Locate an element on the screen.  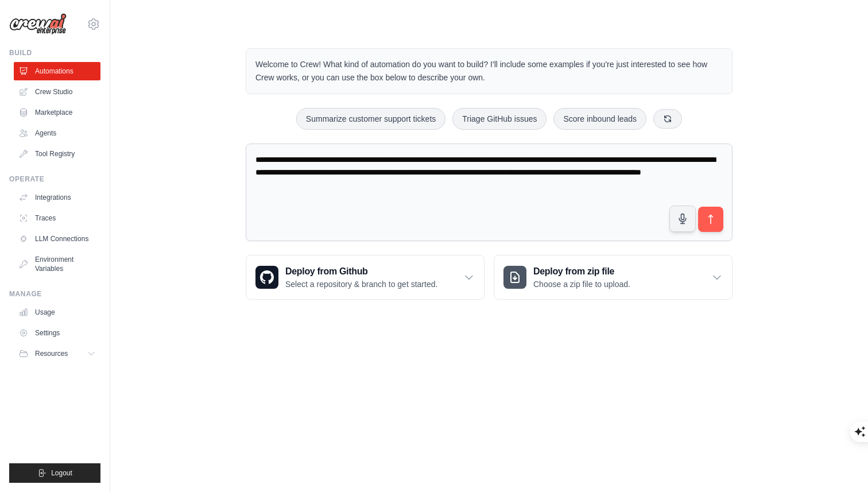
a: Environment Variables is located at coordinates (57, 264).